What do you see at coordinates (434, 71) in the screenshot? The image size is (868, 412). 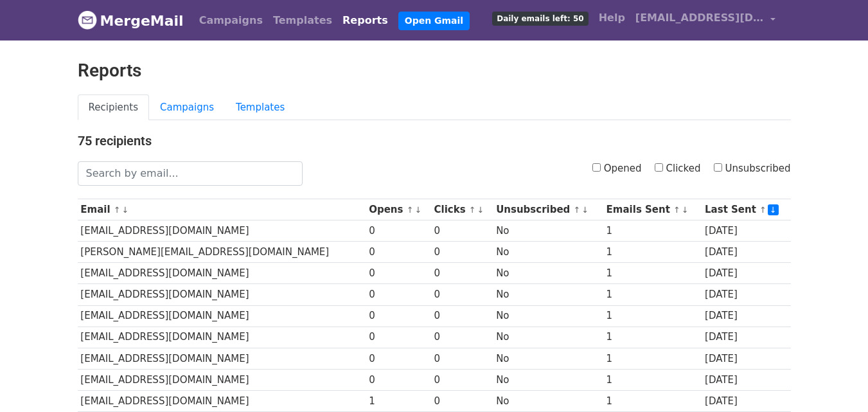 I see `h2: Reports` at bounding box center [434, 71].